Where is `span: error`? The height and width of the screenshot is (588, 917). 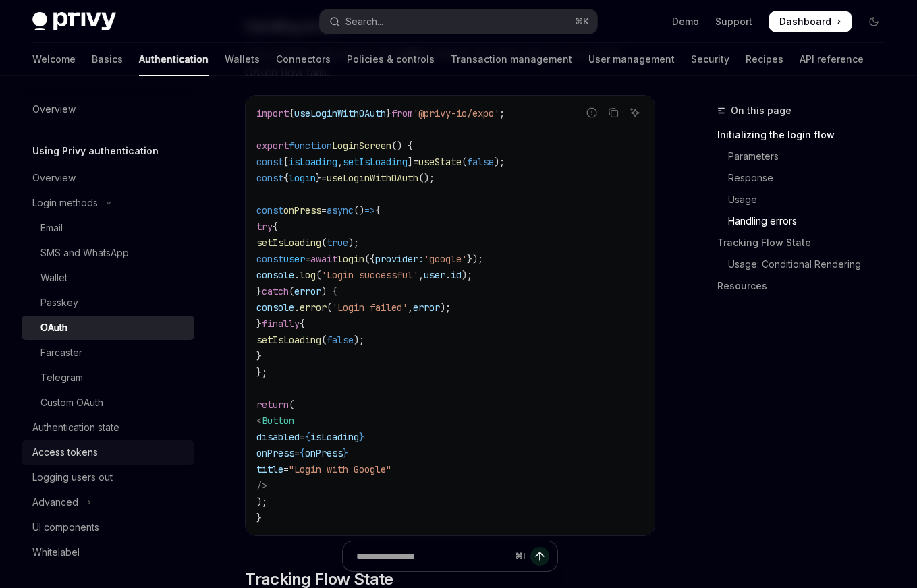 span: error is located at coordinates (307, 291).